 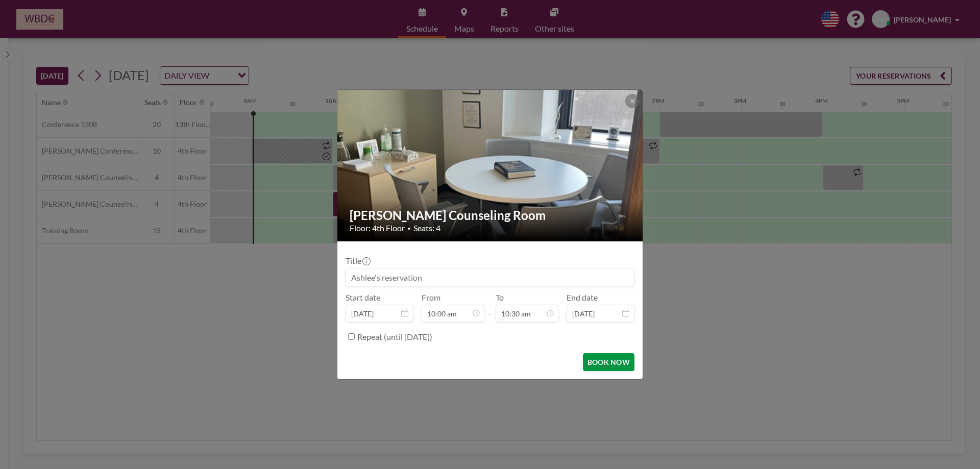 What do you see at coordinates (582, 297) in the screenshot?
I see `label: End date` at bounding box center [582, 297].